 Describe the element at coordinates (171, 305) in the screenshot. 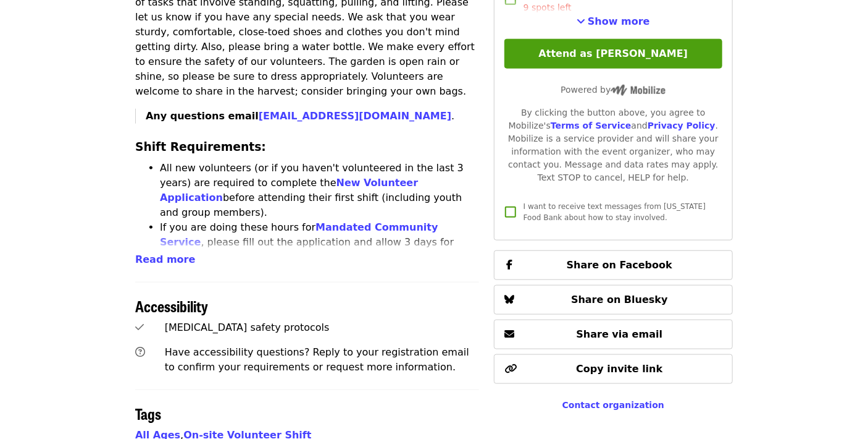

I see `span: Accessibility` at that location.